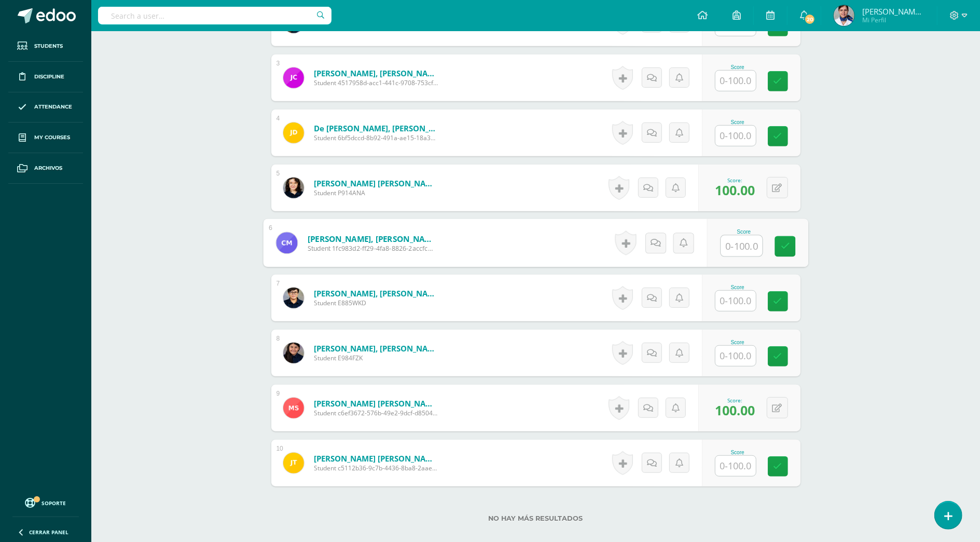 This screenshot has height=542, width=980. I want to click on a: Attendance, so click(46, 108).